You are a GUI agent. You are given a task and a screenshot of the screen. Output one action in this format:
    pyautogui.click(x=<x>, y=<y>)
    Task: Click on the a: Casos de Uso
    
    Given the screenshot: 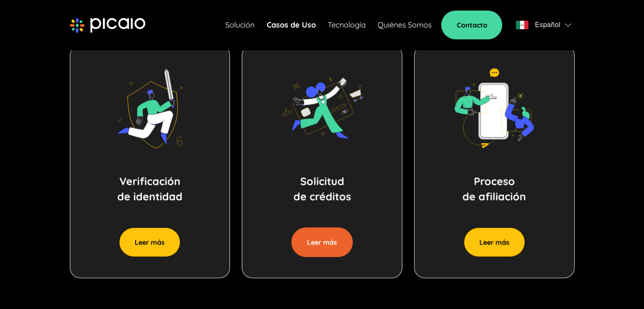 What is the action you would take?
    pyautogui.click(x=291, y=25)
    